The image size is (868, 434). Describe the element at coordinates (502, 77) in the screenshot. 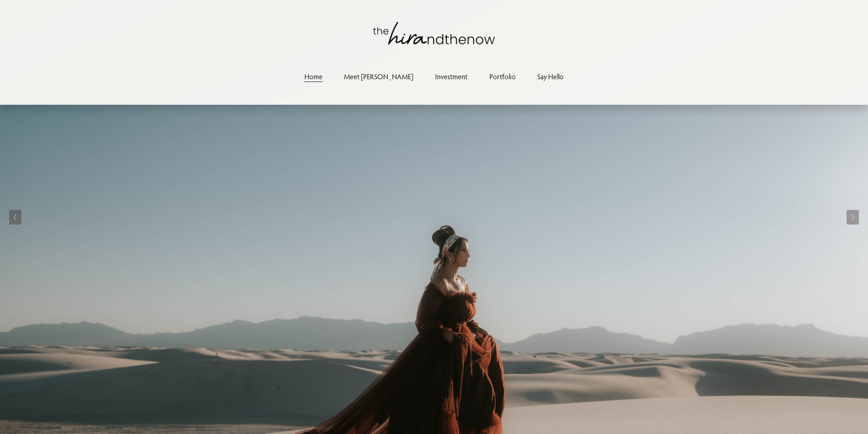

I see `a: Portfolio` at that location.